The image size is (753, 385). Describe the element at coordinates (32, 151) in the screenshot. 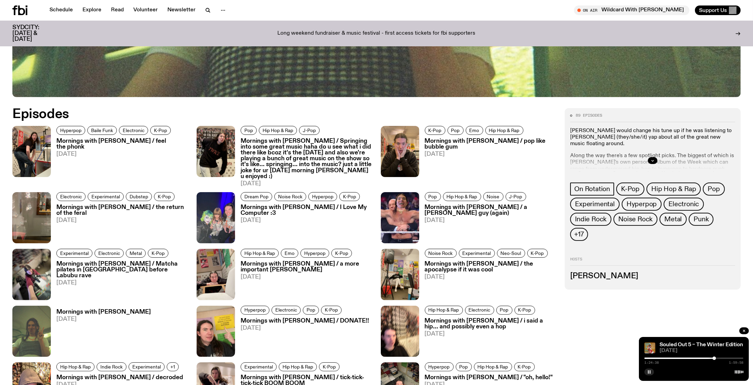

I see `img: An action shot of Jim throwing their ass back in the fbi studio. Their ass looks perfectly shaped...` at that location.